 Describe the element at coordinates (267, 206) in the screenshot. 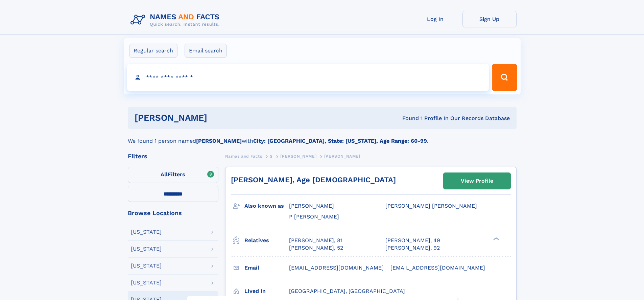

I see `h3: Also known as` at that location.